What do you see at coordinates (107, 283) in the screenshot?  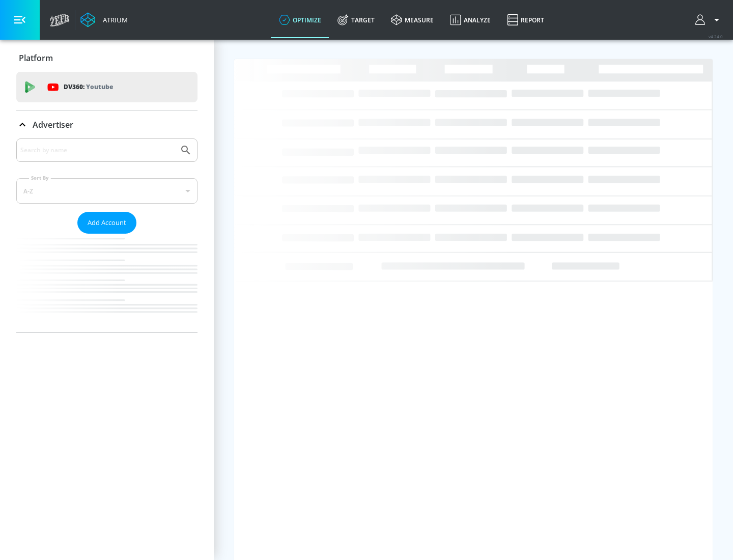 I see `nav: list of Advertiser` at bounding box center [107, 283].